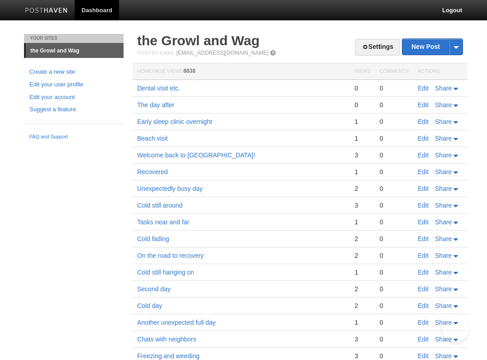  Describe the element at coordinates (153, 172) in the screenshot. I see `a: Recovered` at that location.